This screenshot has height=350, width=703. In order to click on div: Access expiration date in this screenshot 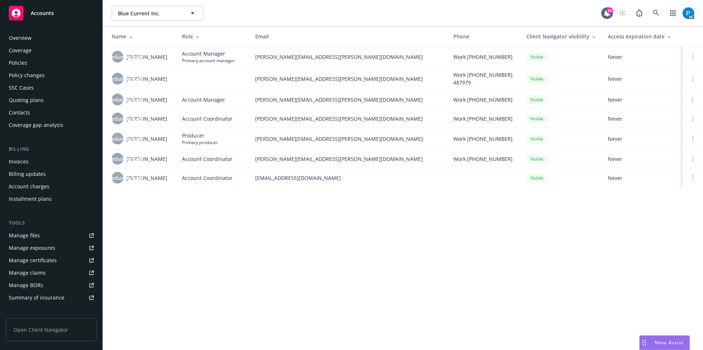, I will do `click(642, 36)`.